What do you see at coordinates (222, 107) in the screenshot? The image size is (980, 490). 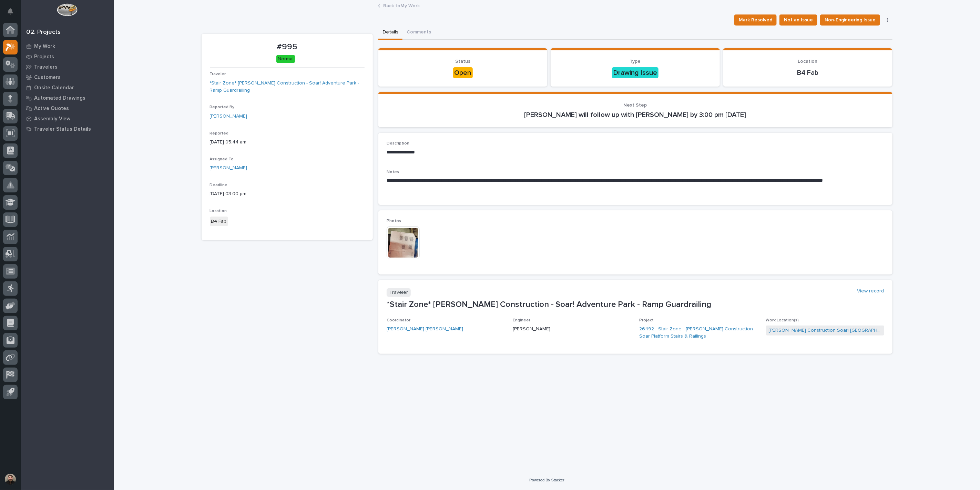 I see `span: Reported By` at bounding box center [222, 107].